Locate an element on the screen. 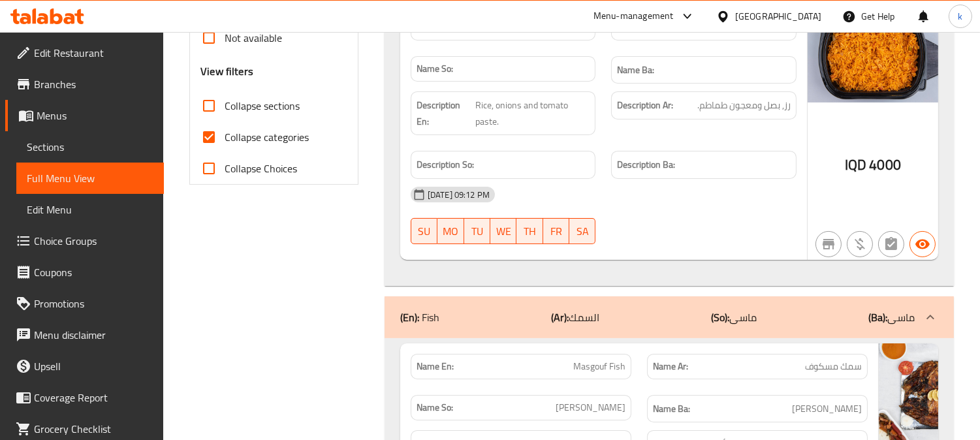 This screenshot has height=440, width=980. span: TU is located at coordinates (478, 231).